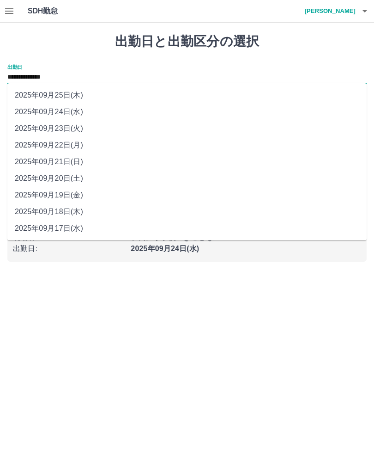 The image size is (374, 449). I want to click on li: 2025年09月18日(木), so click(187, 212).